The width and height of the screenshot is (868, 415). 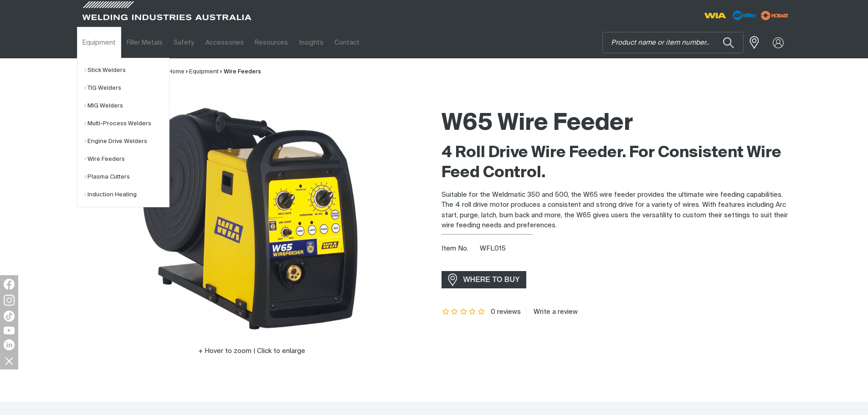 I want to click on a: Home, so click(x=176, y=72).